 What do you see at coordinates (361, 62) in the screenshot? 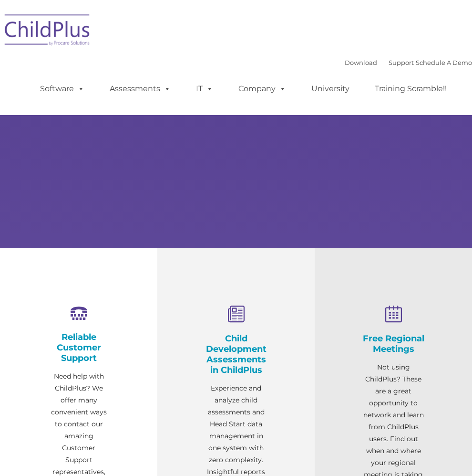
I see `a: Download` at bounding box center [361, 62].